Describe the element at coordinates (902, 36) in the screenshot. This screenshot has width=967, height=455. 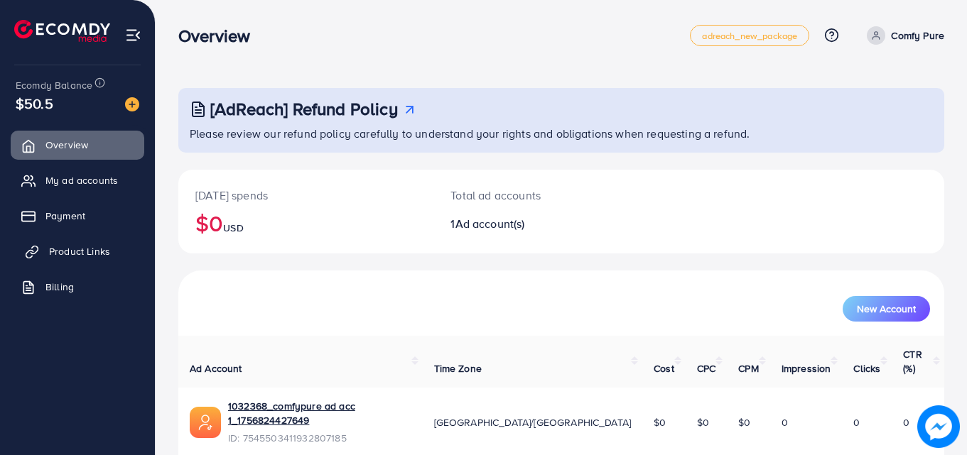
I see `a: Comfy Pure` at that location.